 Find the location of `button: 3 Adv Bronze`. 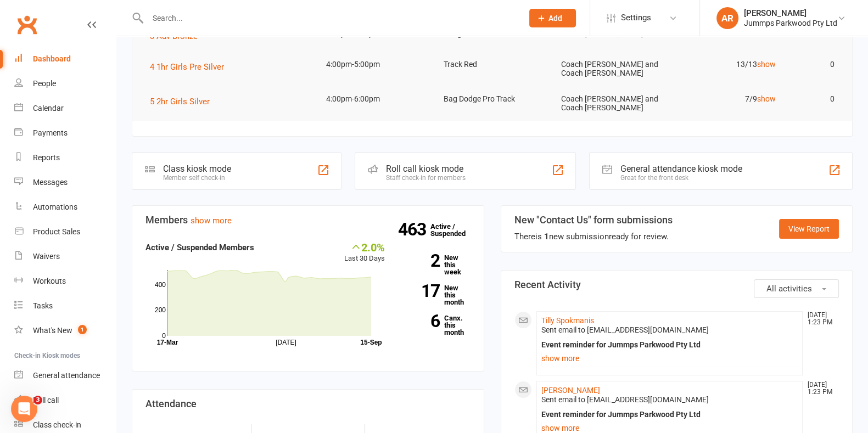

button: 3 Adv Bronze is located at coordinates (177, 36).